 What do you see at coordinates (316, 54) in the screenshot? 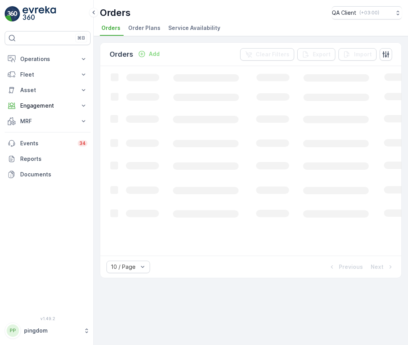
I see `button: Export` at bounding box center [316, 54].